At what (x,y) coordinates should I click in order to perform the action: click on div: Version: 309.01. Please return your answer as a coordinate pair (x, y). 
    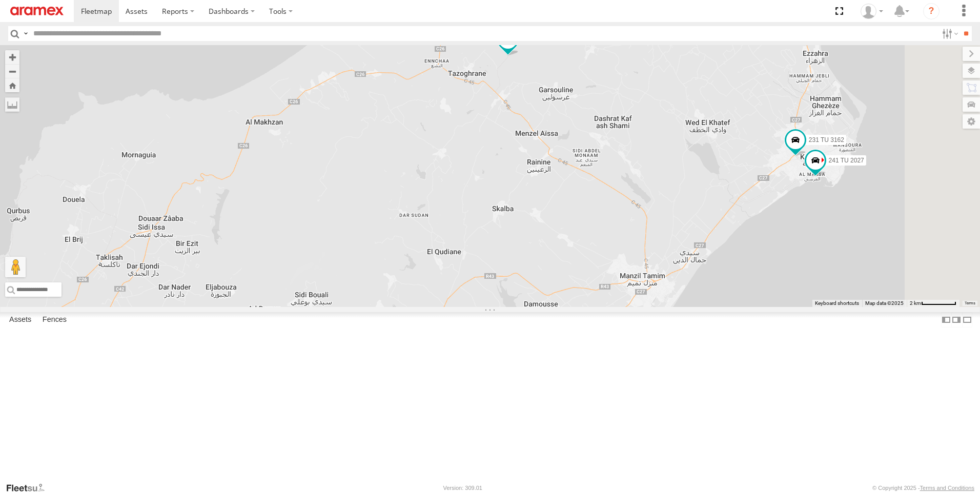
    Looking at the image, I should click on (463, 488).